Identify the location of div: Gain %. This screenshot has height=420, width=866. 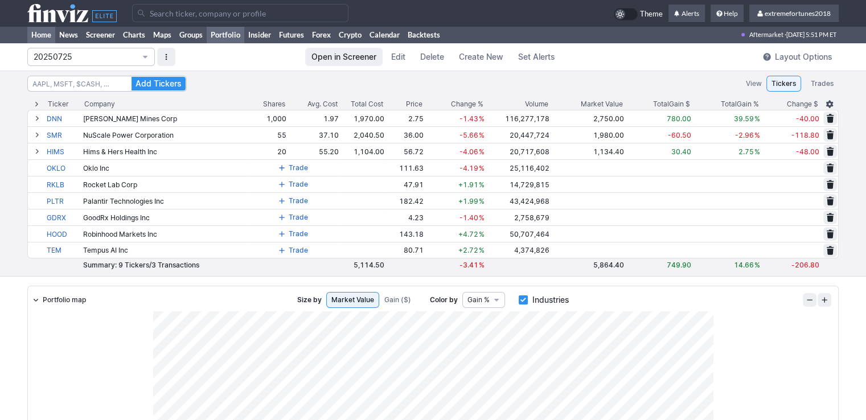
(740, 104).